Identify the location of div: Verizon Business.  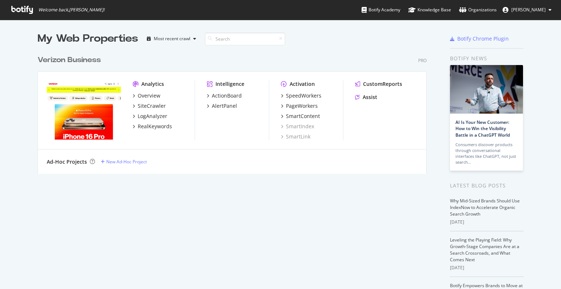
(69, 60).